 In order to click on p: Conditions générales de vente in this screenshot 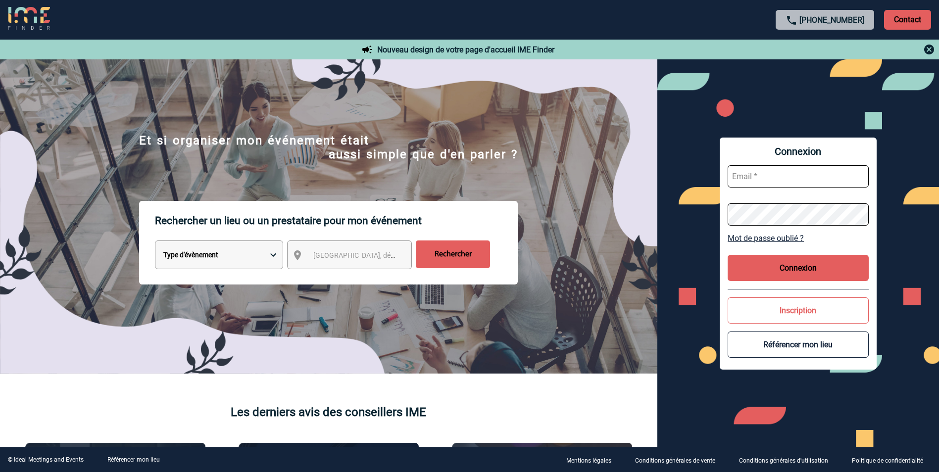, I will do `click(675, 461)`.